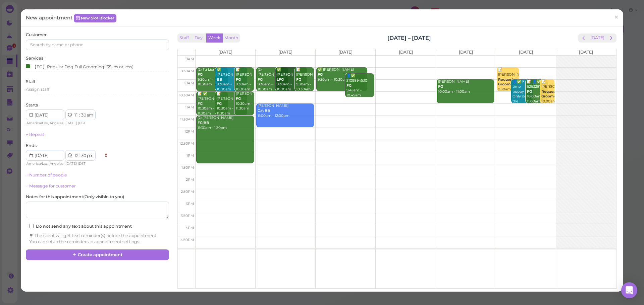  Describe the element at coordinates (32, 105) in the screenshot. I see `label: Starts` at that location.